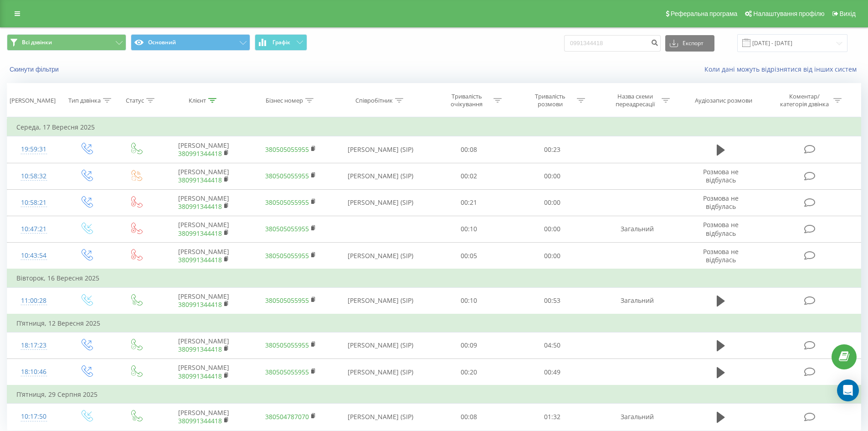 This screenshot has height=431, width=868. I want to click on div: 10:17:50, so click(33, 417).